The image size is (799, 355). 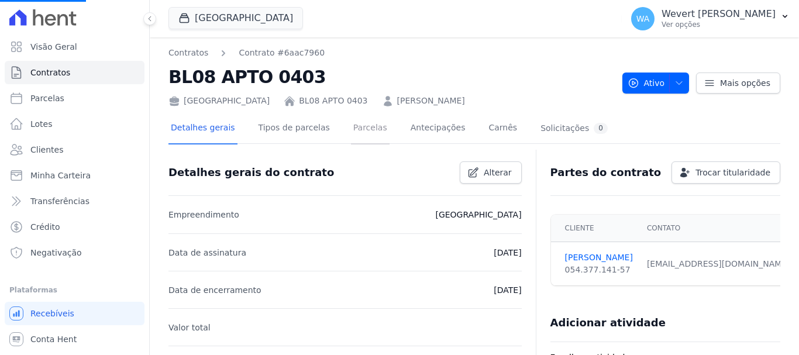 I want to click on a: Recebíveis, so click(x=74, y=313).